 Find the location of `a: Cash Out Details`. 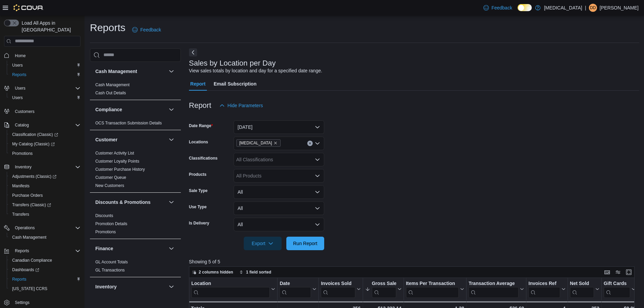

a: Cash Out Details is located at coordinates (111, 93).